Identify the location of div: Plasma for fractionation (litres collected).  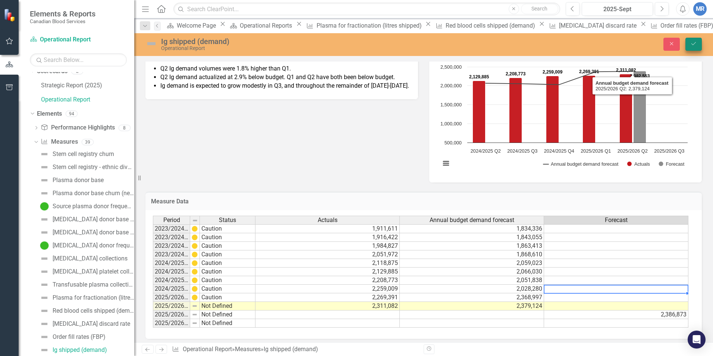
(93, 297).